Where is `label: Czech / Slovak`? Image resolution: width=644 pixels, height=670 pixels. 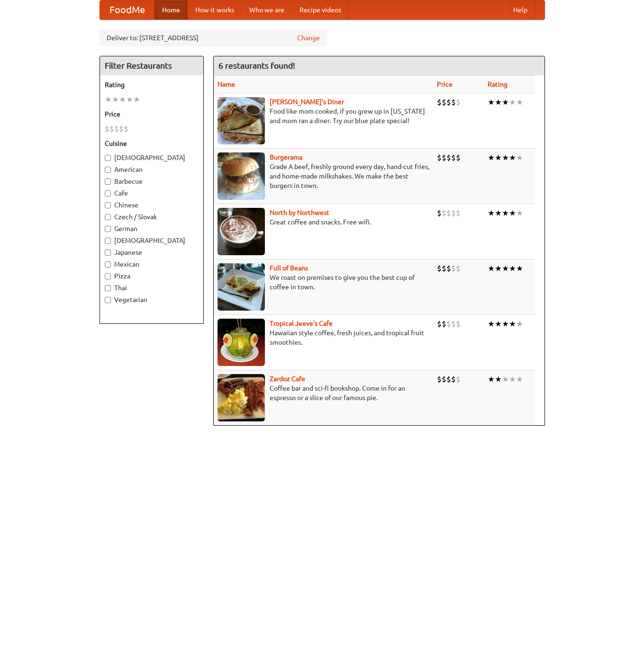
label: Czech / Slovak is located at coordinates (151, 217).